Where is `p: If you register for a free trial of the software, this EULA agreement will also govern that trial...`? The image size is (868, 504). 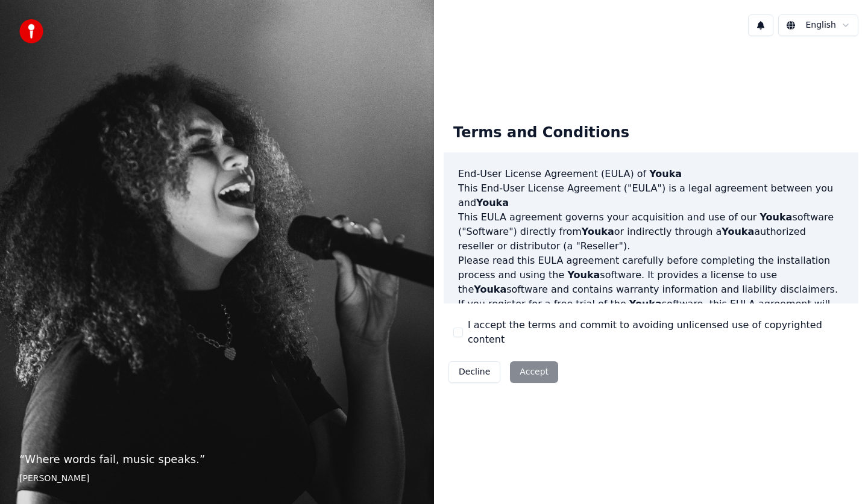
p: If you register for a free trial of the software, this EULA agreement will also govern that trial... is located at coordinates (651, 326).